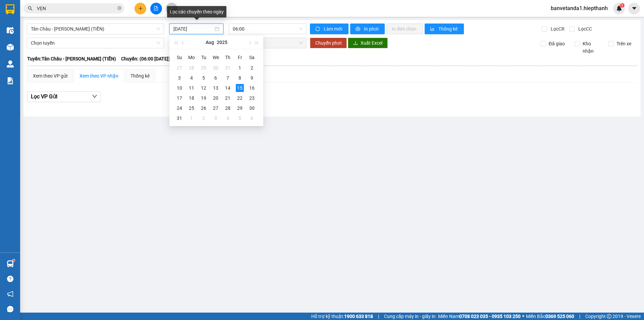 The image size is (644, 320). What do you see at coordinates (342, 317) in the screenshot?
I see `span: Hỗ trợ kỹ thuật:` at bounding box center [342, 317].